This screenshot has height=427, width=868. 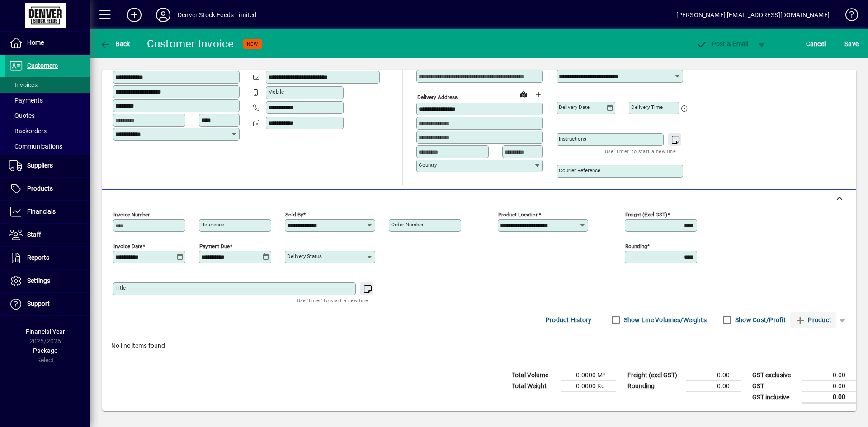 What do you see at coordinates (775, 376) in the screenshot?
I see `td: GST exclusive` at bounding box center [775, 376].